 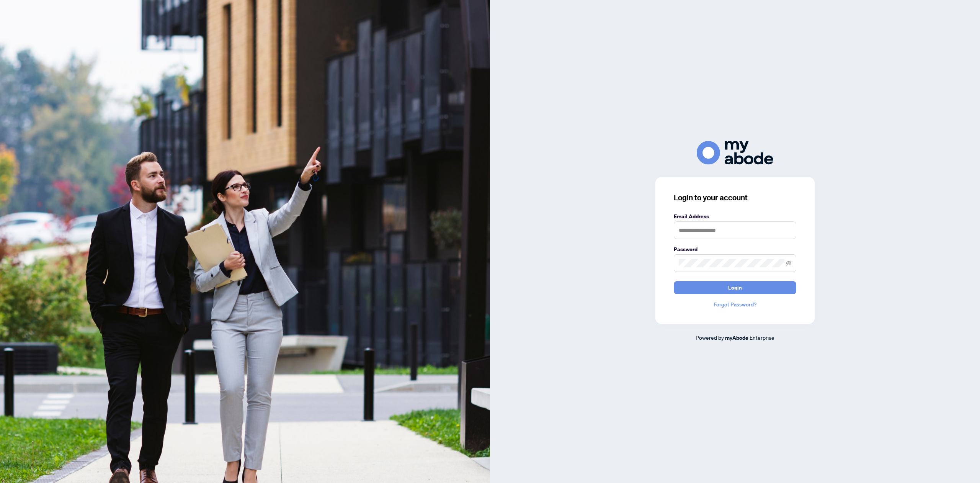 What do you see at coordinates (737, 337) in the screenshot?
I see `a: myAbode` at bounding box center [737, 337].